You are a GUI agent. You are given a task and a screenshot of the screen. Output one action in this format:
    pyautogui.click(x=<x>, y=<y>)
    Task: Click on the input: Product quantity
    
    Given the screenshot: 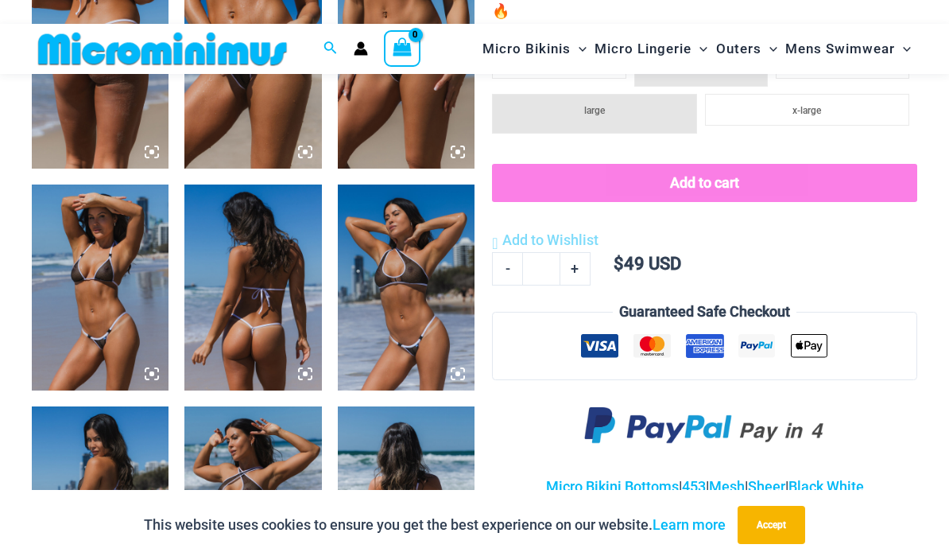 What is the action you would take?
    pyautogui.click(x=540, y=269)
    